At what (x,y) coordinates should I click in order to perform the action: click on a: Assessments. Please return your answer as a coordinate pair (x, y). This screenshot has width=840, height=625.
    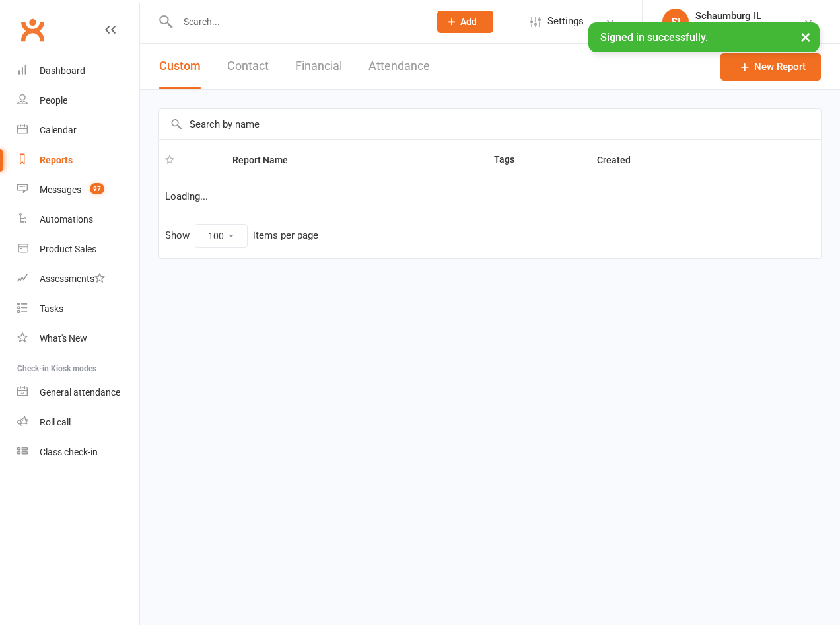
    Looking at the image, I should click on (78, 279).